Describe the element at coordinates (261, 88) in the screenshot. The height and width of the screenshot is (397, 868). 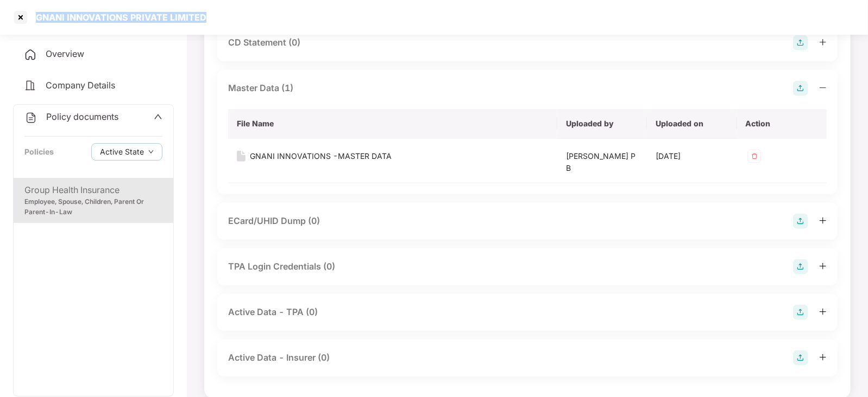
I see `div: Master Data (1)` at that location.